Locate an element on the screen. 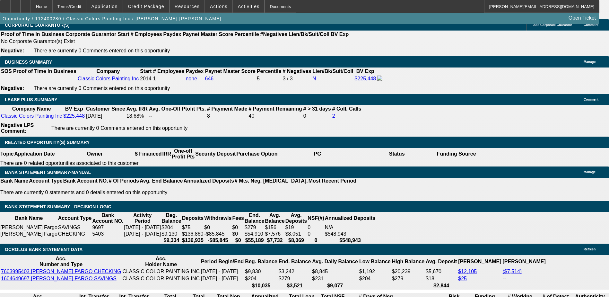 Image resolution: width=609 pixels, height=297 pixels. th: Funding Source is located at coordinates (457, 154).